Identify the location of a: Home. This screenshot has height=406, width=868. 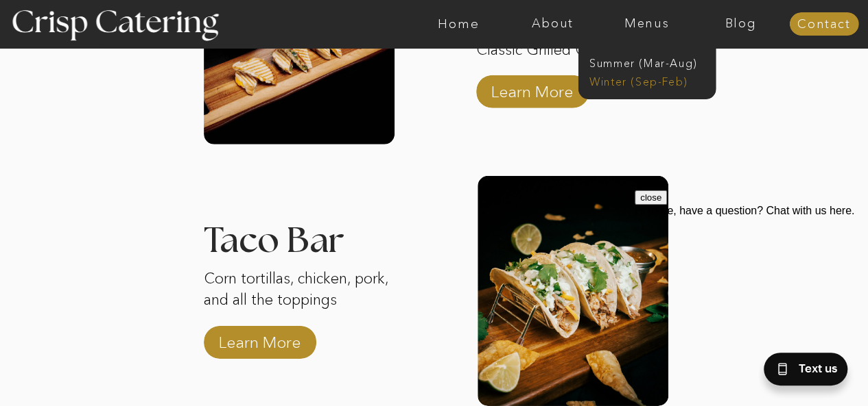
(458, 24).